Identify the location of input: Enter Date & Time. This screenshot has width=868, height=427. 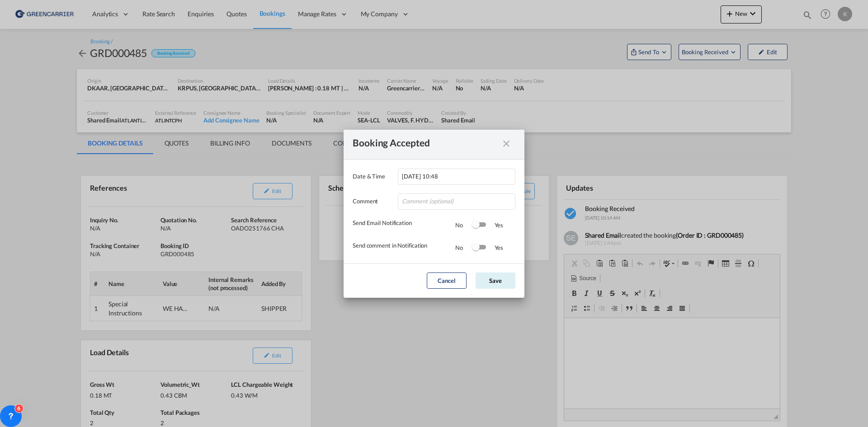
(456, 177).